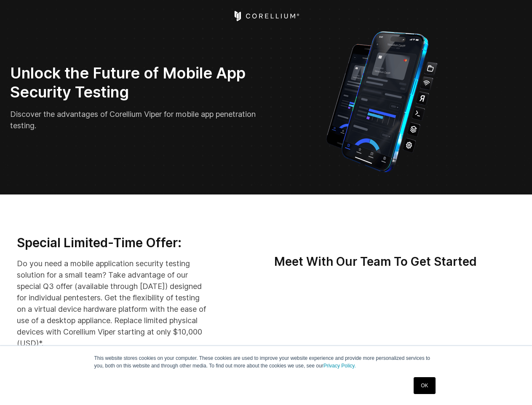  I want to click on a: Corellium Home, so click(266, 16).